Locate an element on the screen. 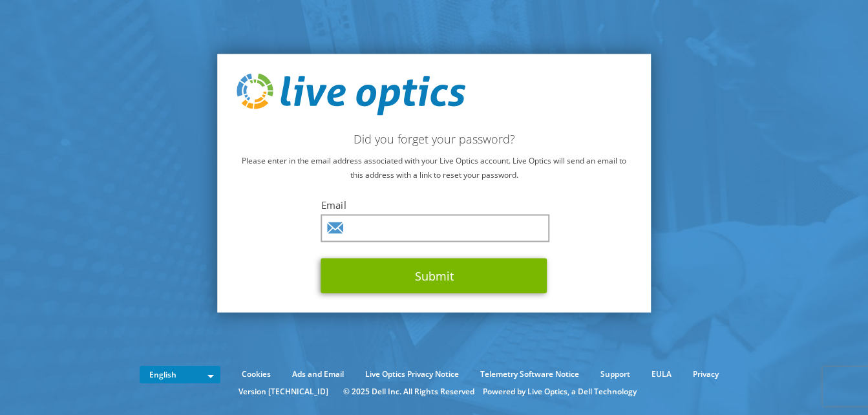 This screenshot has width=868, height=415. img: live_optics_svg.svg is located at coordinates (351, 95).